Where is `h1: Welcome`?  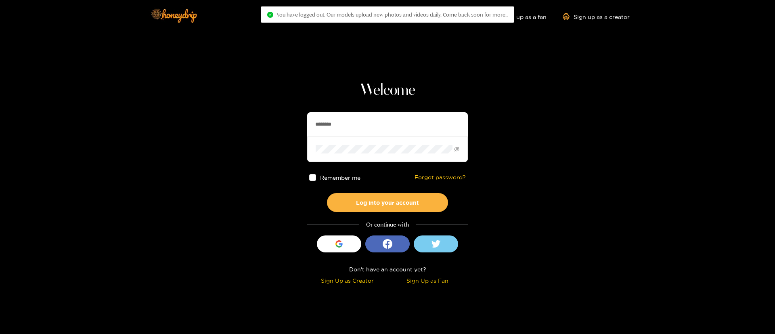
h1: Welcome is located at coordinates (387, 90).